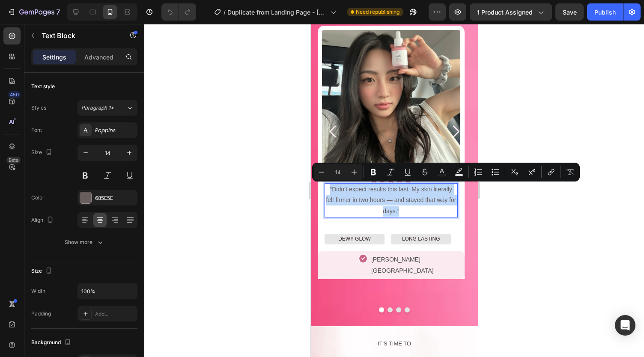 The height and width of the screenshot is (357, 644). I want to click on p: “Didn’t expect results this fast. My skin literally felt firmer in two hours — and stayed that wa..., so click(80, 177).